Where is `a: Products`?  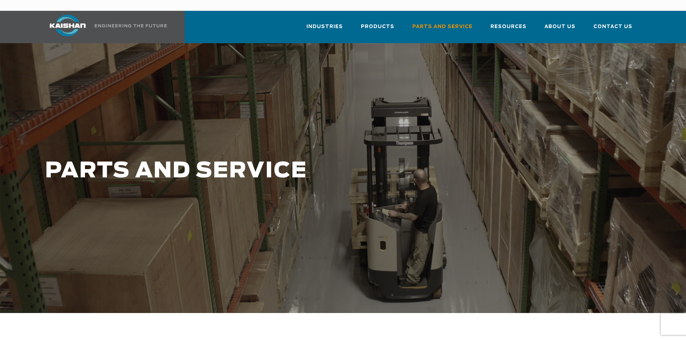 a: Products is located at coordinates (377, 30).